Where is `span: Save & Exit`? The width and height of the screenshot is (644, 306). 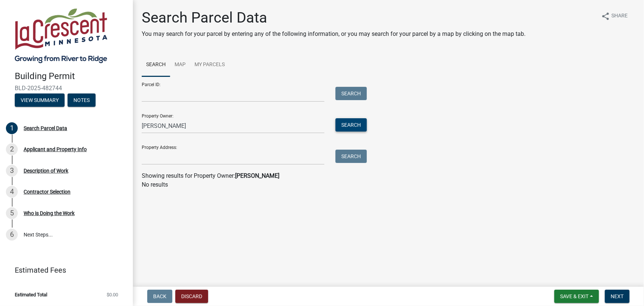 span: Save & Exit is located at coordinates (574, 296).